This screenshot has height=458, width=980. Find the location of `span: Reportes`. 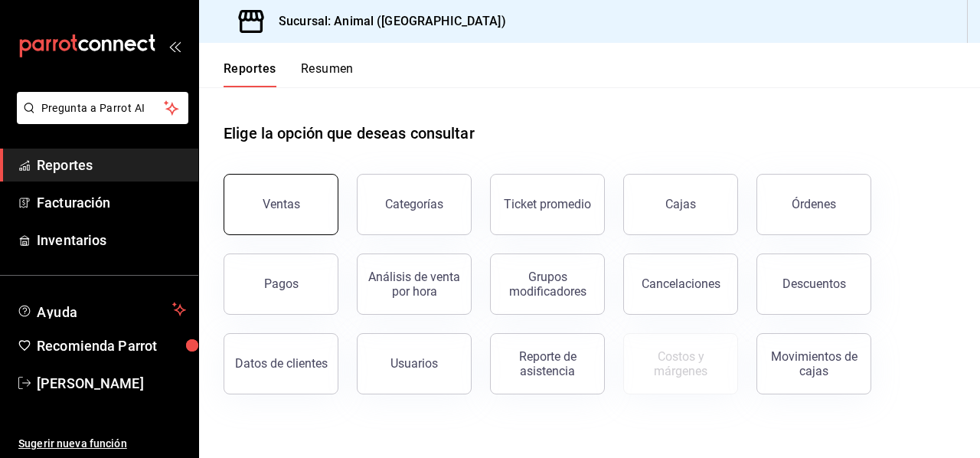

span: Reportes is located at coordinates (111, 165).